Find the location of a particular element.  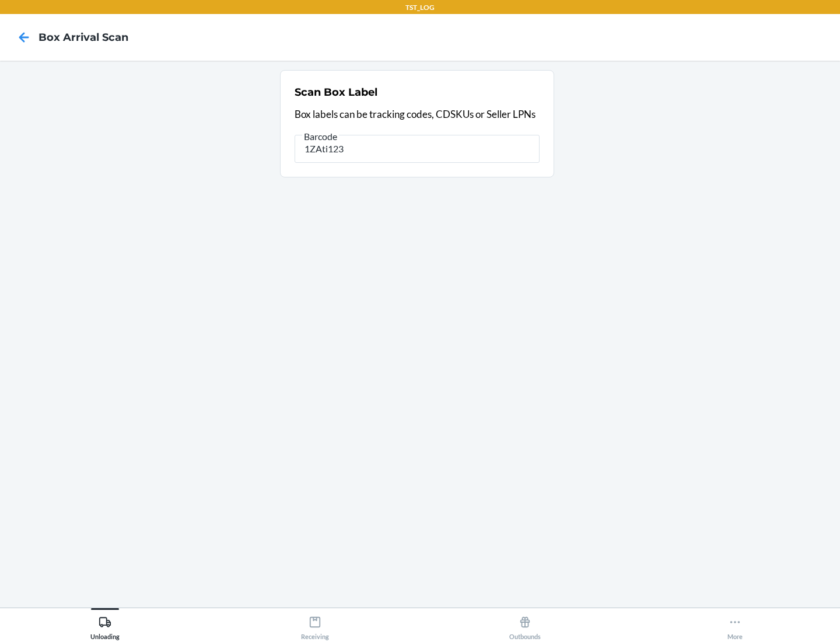

div: Outbounds is located at coordinates (525, 626).